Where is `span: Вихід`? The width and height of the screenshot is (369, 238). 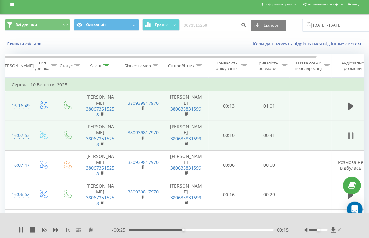
span: Вихід is located at coordinates (356, 4).